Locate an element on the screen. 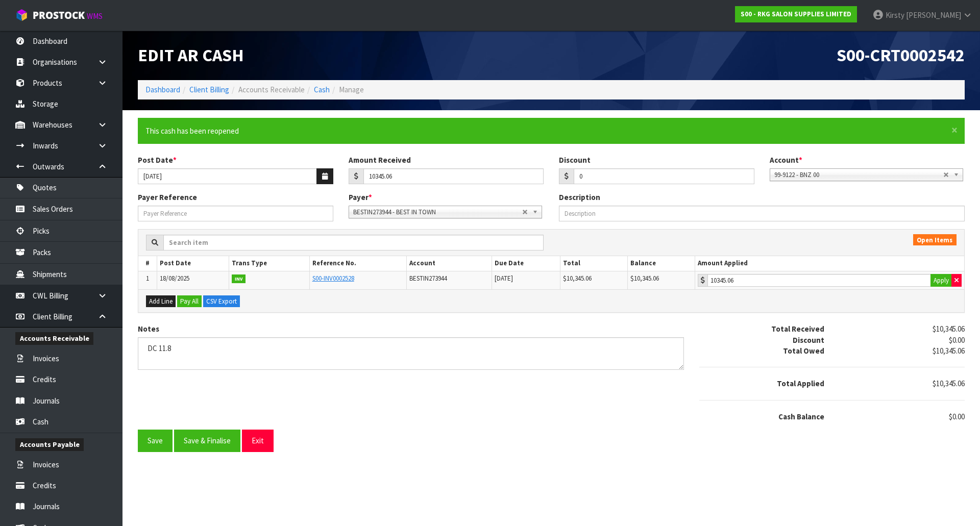  th: Balance is located at coordinates (661, 263).